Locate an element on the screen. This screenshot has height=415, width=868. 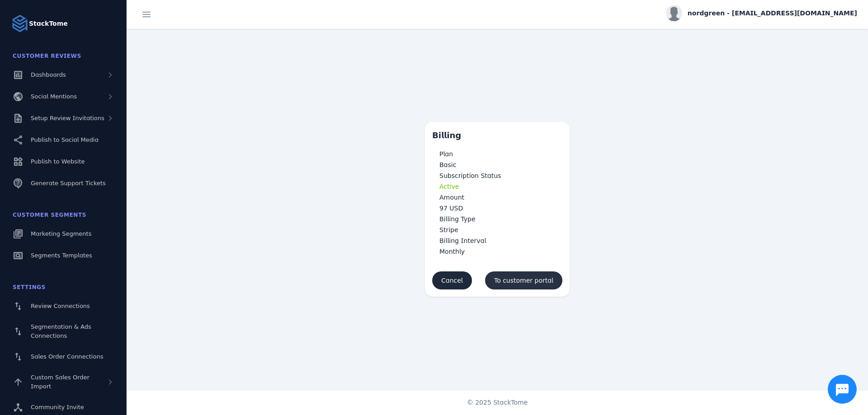
a: Review Connections is located at coordinates (63, 307).